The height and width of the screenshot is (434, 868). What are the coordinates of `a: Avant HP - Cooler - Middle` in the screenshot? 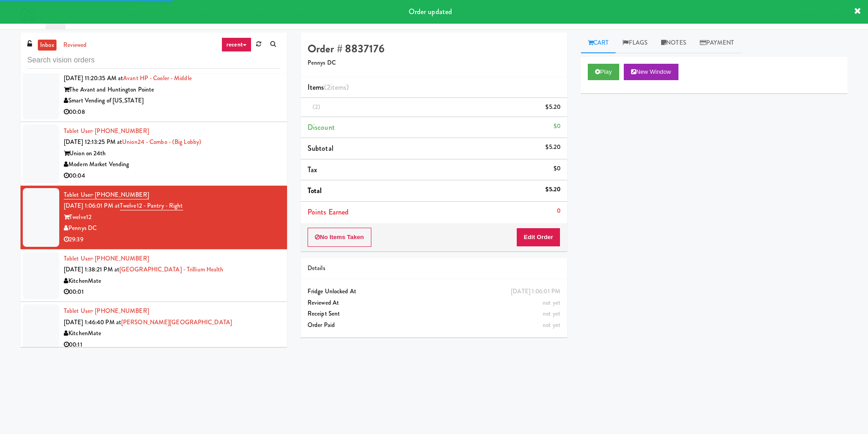 It's located at (158, 78).